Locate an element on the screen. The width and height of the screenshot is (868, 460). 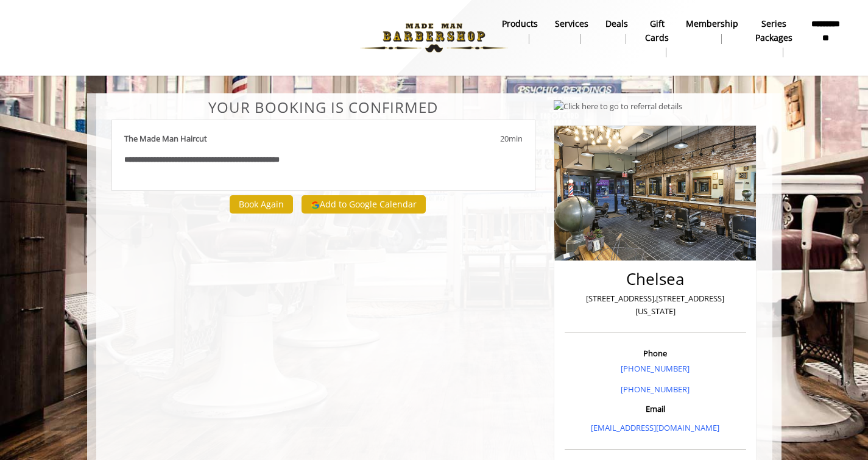
b: The Made Man Haircut is located at coordinates (166, 138).